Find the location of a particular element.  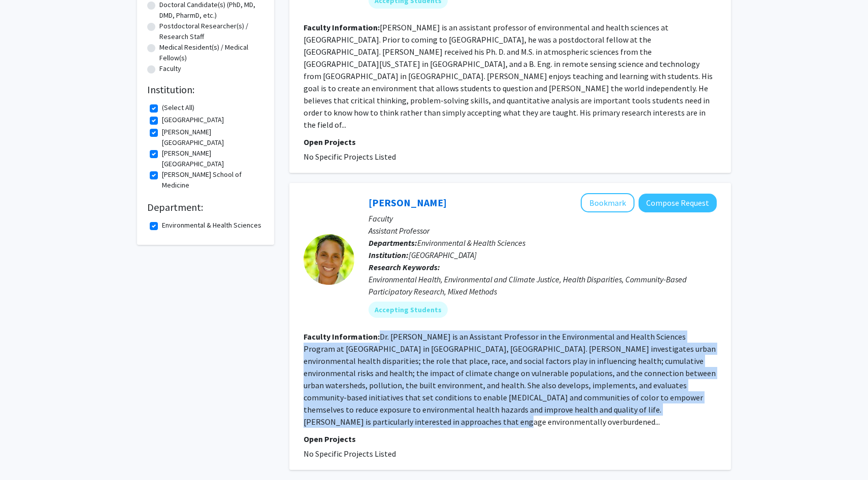

h2: Department: is located at coordinates (206, 208).